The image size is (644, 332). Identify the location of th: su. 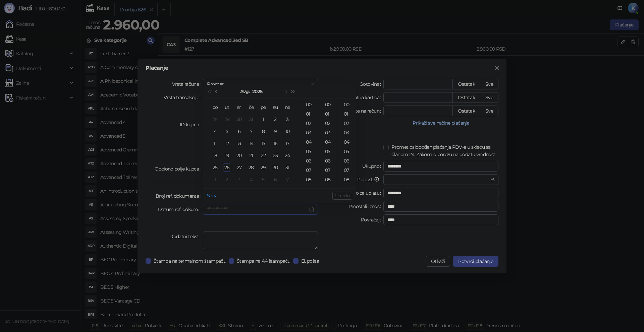
(275, 107).